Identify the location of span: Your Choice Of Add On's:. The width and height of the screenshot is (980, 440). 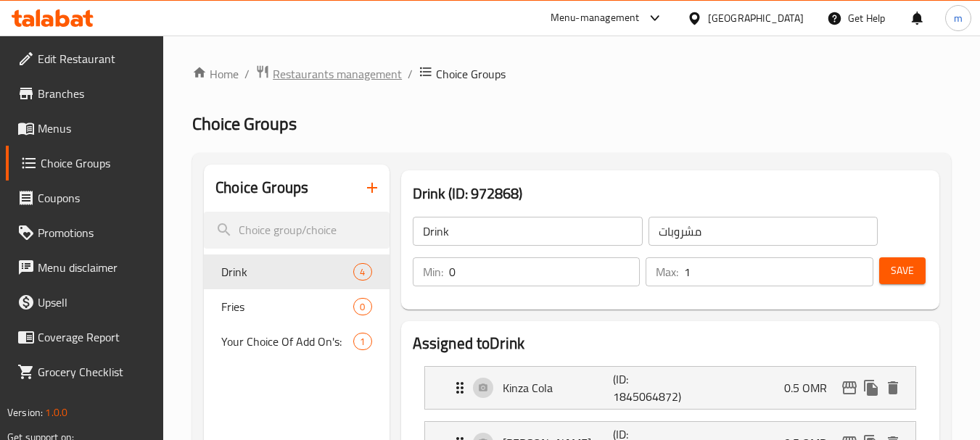
(287, 342).